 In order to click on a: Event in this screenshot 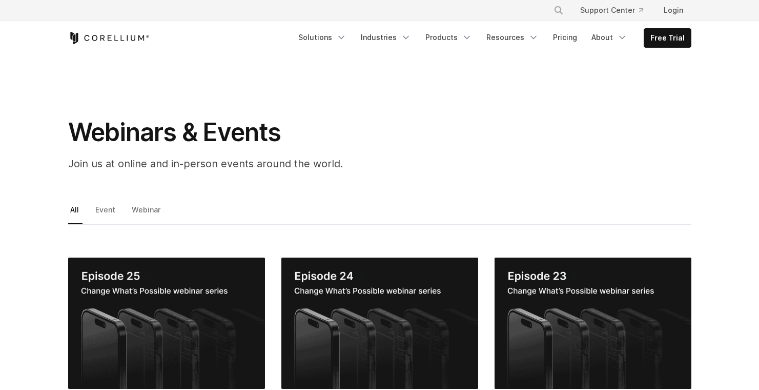, I will do `click(106, 213)`.